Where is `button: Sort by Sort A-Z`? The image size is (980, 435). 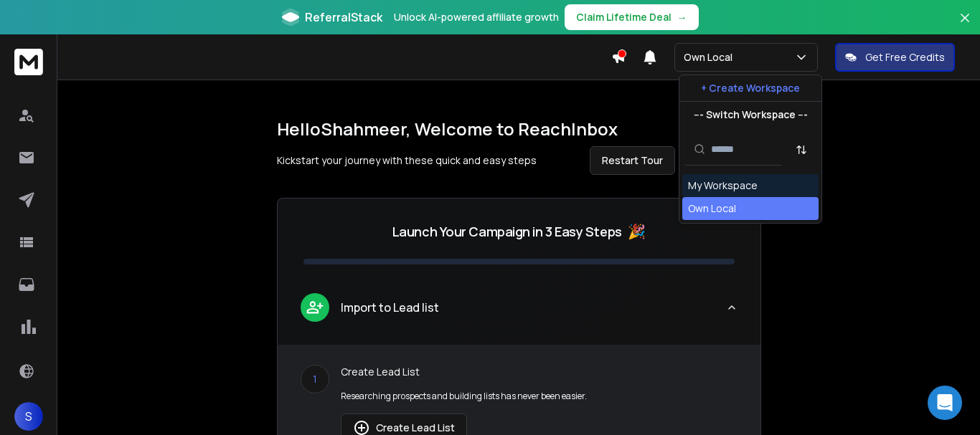
button: Sort by Sort A-Z is located at coordinates (801, 150).